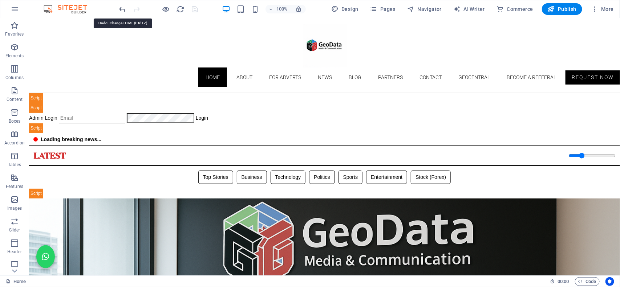  Describe the element at coordinates (469, 9) in the screenshot. I see `button: AI Writer` at that location.